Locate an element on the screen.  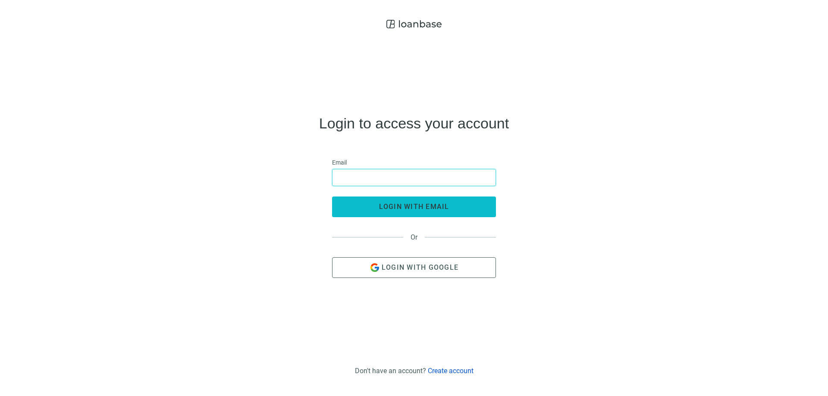
div: Don't have an account? is located at coordinates (414, 371).